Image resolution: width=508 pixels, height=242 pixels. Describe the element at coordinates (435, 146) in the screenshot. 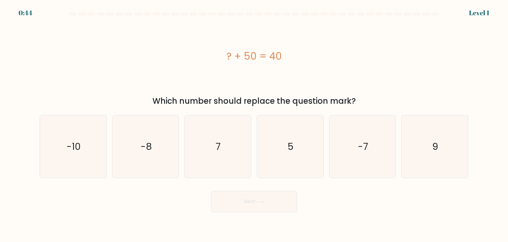

I see `text: 9` at that location.